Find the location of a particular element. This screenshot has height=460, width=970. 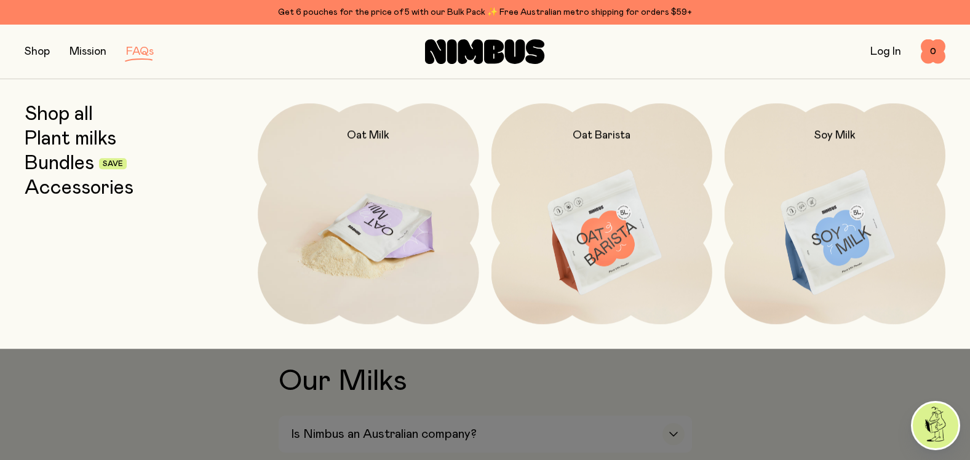

a: FAQs is located at coordinates (140, 52).